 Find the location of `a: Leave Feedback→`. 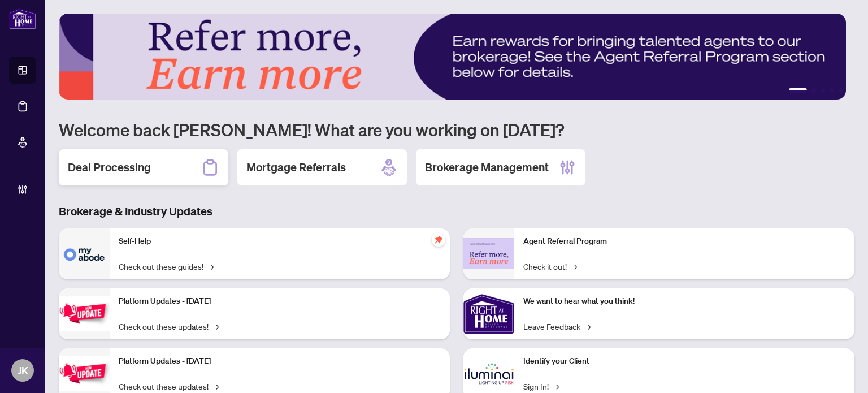

a: Leave Feedback→ is located at coordinates (556, 326).